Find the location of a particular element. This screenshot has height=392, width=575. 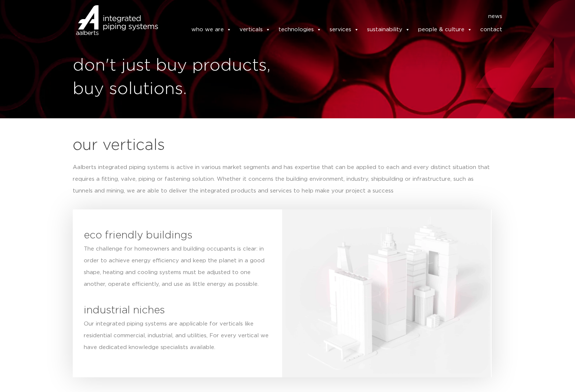

a: who we are is located at coordinates (211, 30).